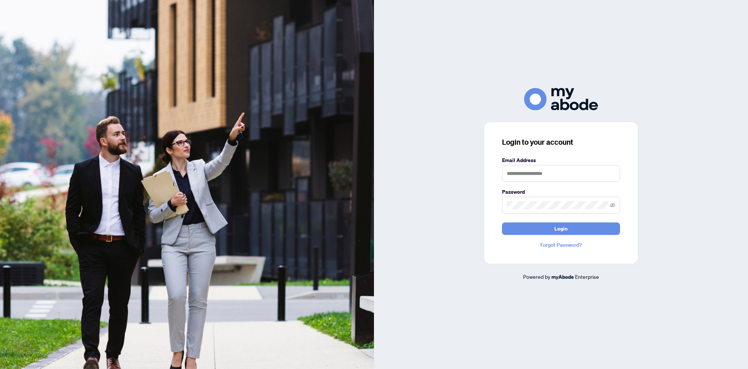 Image resolution: width=748 pixels, height=369 pixels. What do you see at coordinates (587, 277) in the screenshot?
I see `span: Enterprise` at bounding box center [587, 277].